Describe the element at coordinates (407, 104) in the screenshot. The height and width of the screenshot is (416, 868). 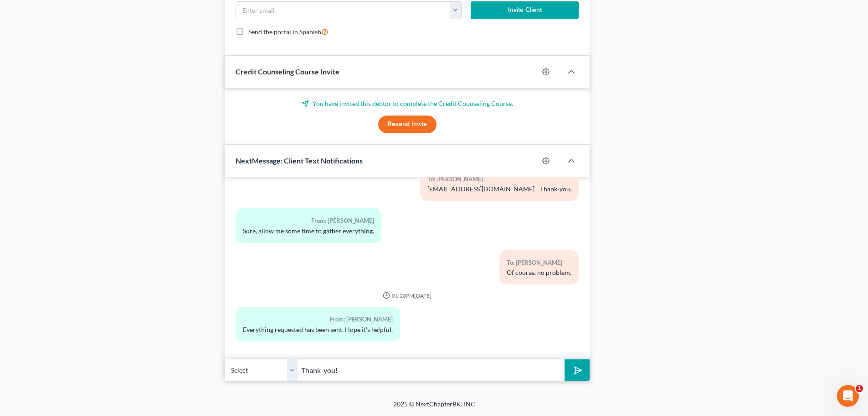
I see `p: You have invited this debtor to complete the Credit Counseling Course.` at that location.